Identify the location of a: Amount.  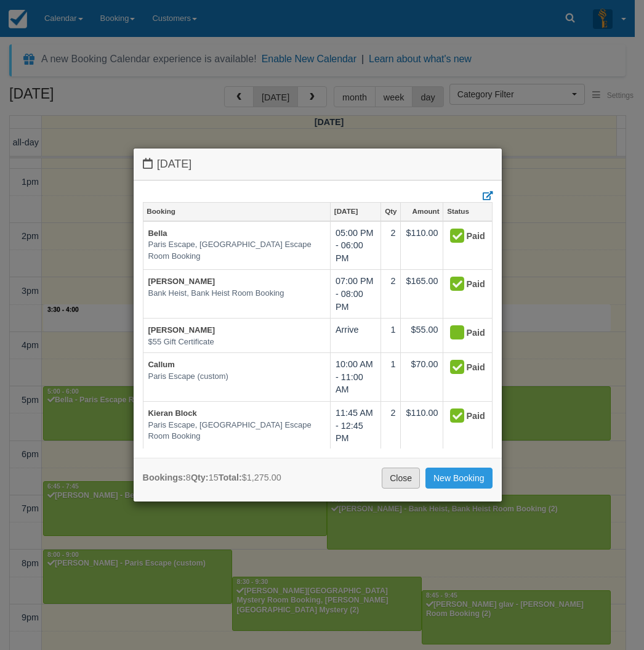
(421, 212).